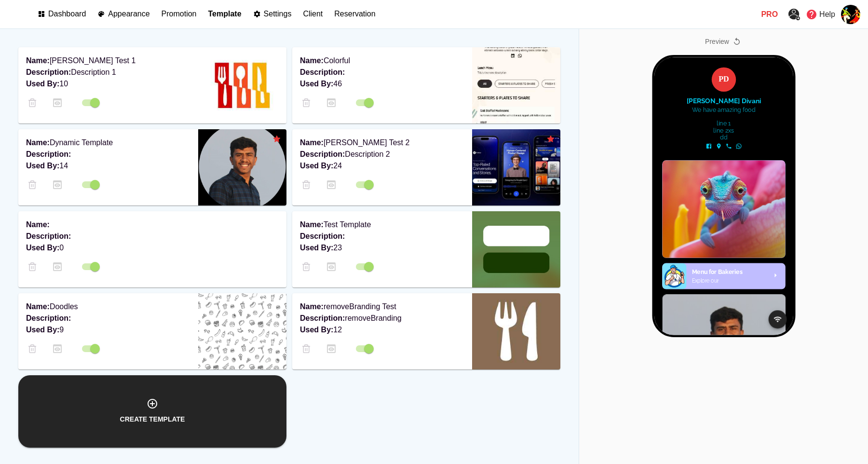 This screenshot has width=868, height=464. I want to click on a: Dashboard, so click(61, 14).